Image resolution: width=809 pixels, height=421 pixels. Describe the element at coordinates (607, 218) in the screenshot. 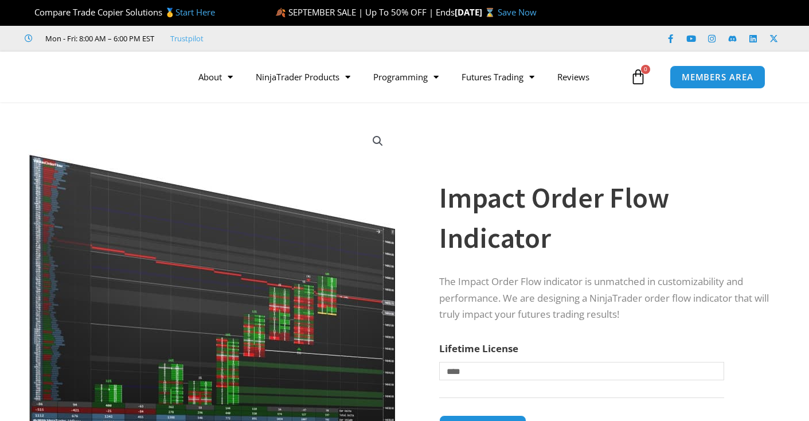

I see `h1: Impact Order Flow Indicator` at that location.